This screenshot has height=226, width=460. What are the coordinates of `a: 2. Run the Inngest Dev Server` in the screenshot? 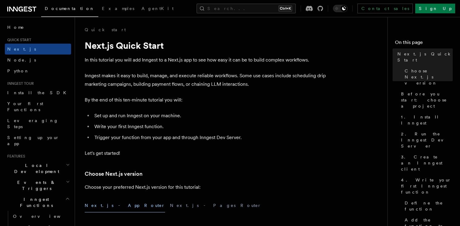 It's located at (426, 140).